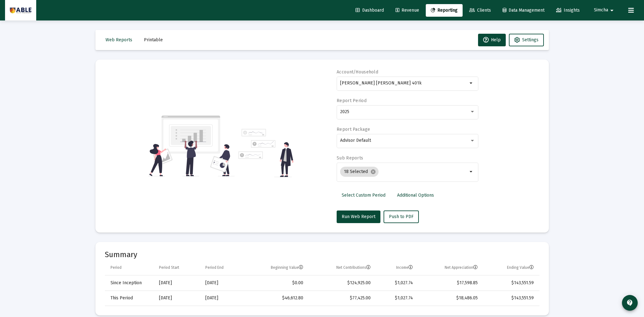  Describe the element at coordinates (342, 267) in the screenshot. I see `td: Column Net Contributions` at that location.